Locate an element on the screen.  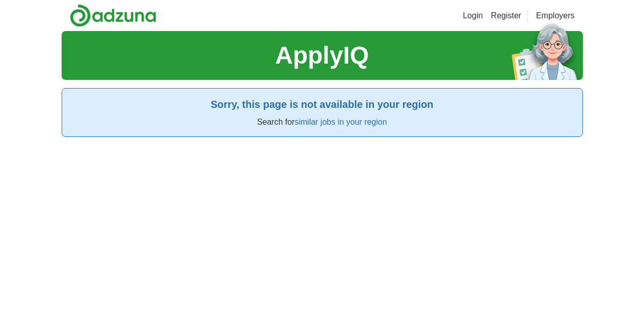
a: Register is located at coordinates (507, 16).